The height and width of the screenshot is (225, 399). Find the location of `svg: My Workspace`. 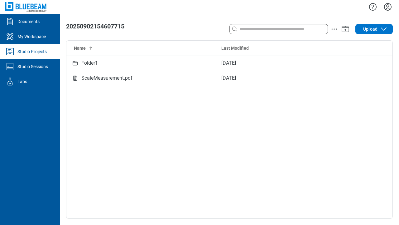

svg: My Workspace is located at coordinates (10, 37).